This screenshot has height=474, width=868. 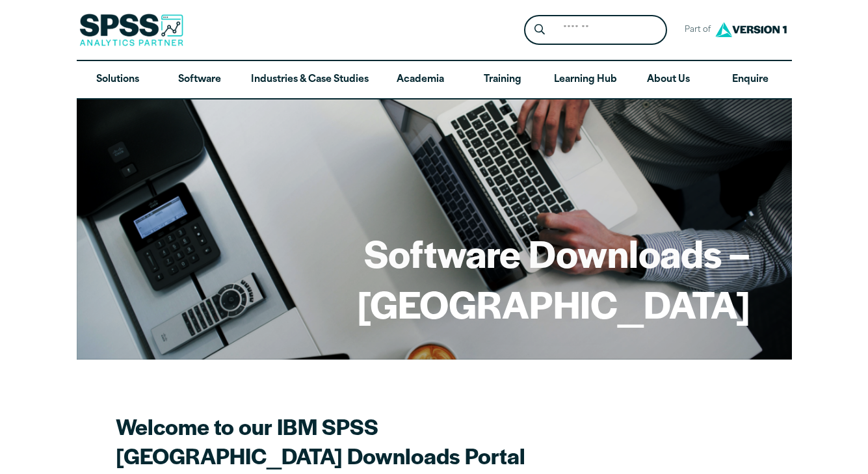 What do you see at coordinates (752, 29) in the screenshot?
I see `img: Version1 Logo` at bounding box center [752, 29].